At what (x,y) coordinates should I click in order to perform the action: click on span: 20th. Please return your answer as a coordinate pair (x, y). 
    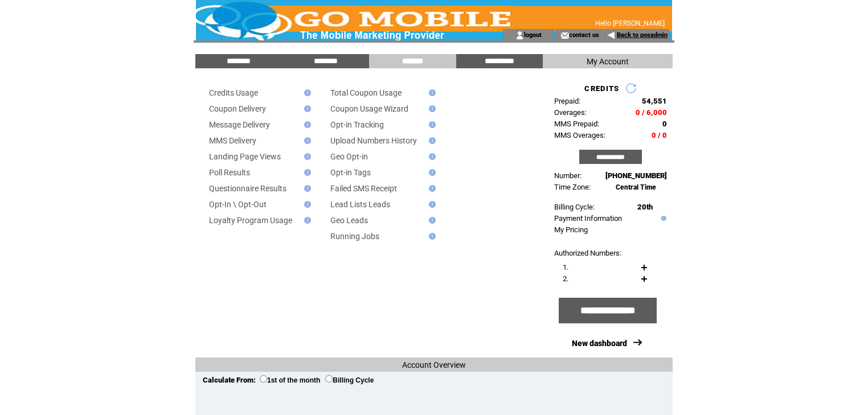
    Looking at the image, I should click on (645, 206).